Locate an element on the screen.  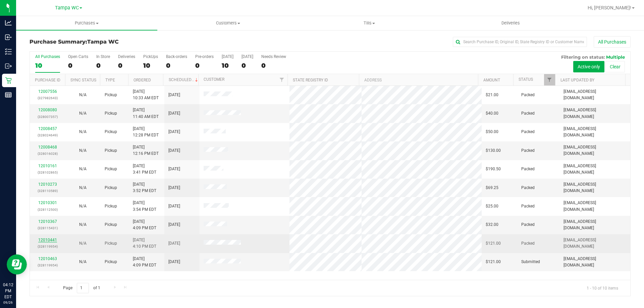
a: 12010367 is located at coordinates (47, 222).